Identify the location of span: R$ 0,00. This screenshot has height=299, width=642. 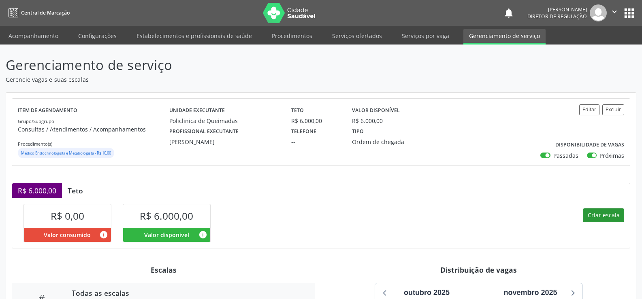
(67, 216).